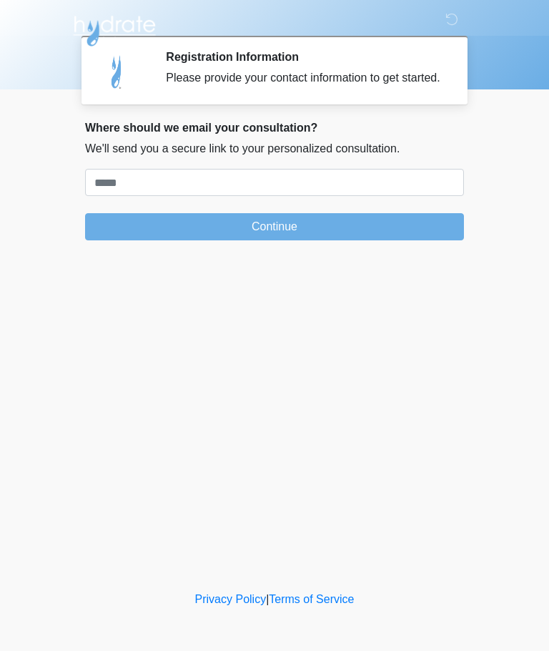  What do you see at coordinates (275, 127) in the screenshot?
I see `h2: Where should we email your consultation?` at bounding box center [275, 127].